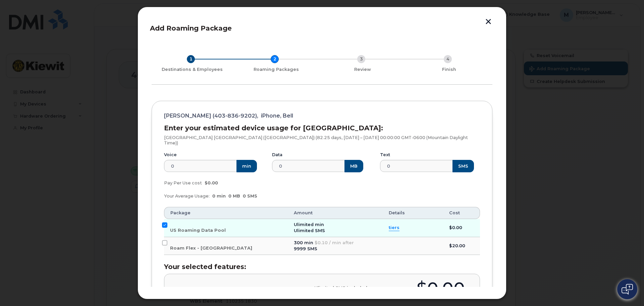 Image resolution: width=644 pixels, height=306 pixels. I want to click on span: Ulimited min, so click(309, 224).